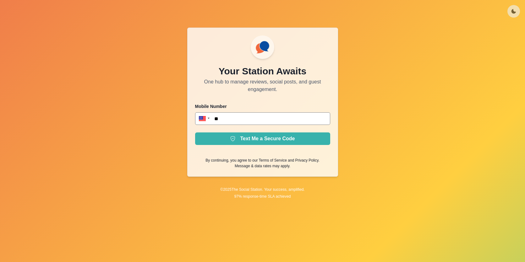 The image size is (525, 262). I want to click on p: Mobile Number, so click(263, 107).